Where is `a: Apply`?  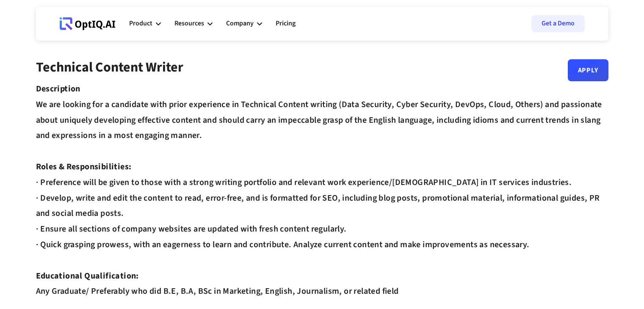
a: Apply is located at coordinates (588, 70).